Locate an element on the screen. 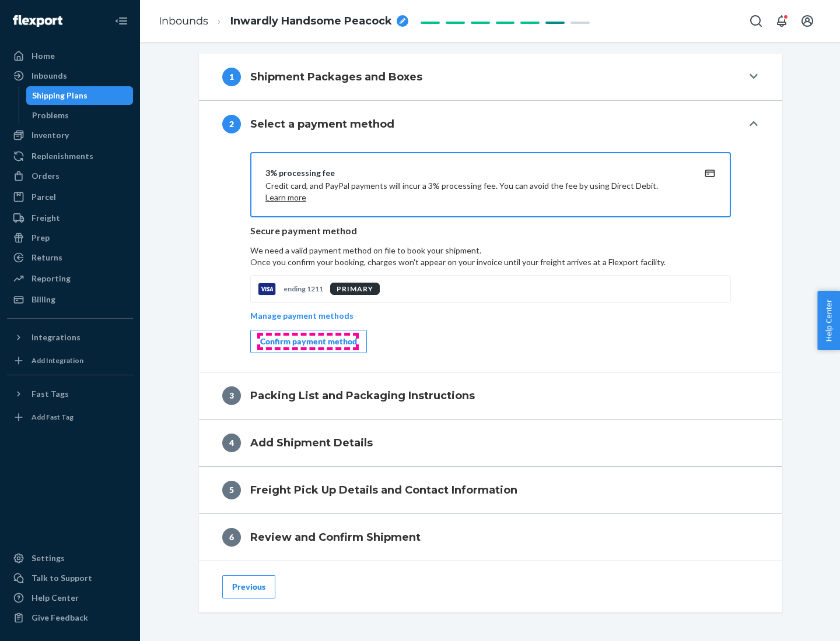 The image size is (840, 641). button: Integrations is located at coordinates (70, 338).